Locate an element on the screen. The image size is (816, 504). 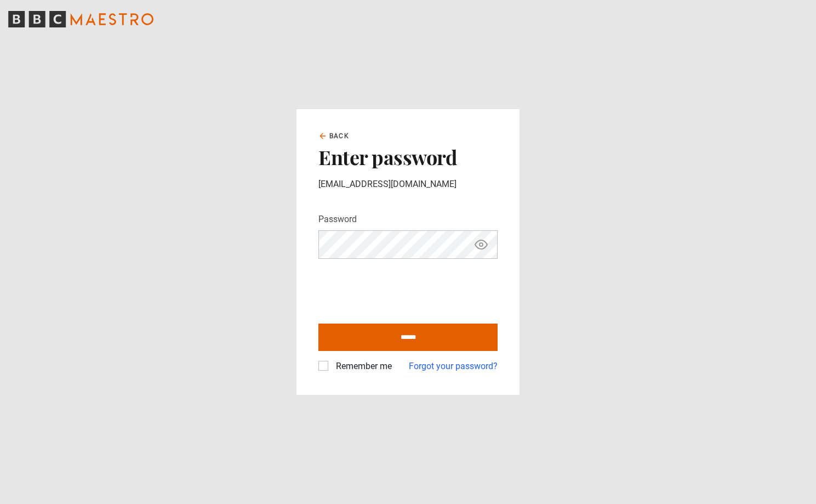
label: Remember me is located at coordinates (362, 366).